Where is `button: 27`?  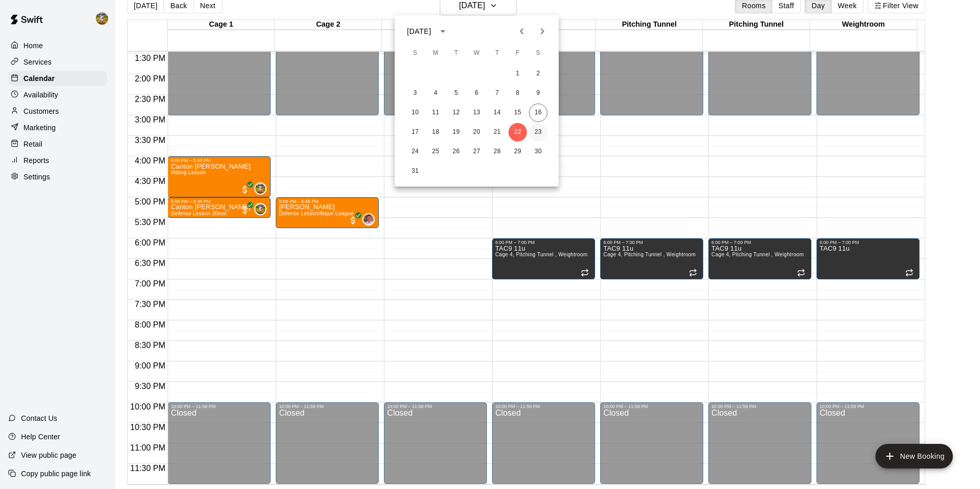 button: 27 is located at coordinates (477, 152).